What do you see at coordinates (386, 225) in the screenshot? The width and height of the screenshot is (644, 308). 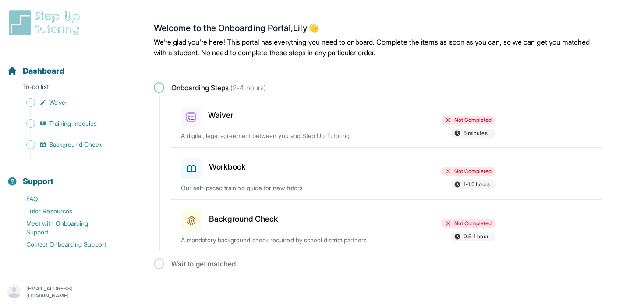 I see `a: Background CheckNot Completed0.5-1 hourA mandatory background check required by school district p...` at bounding box center [386, 225].